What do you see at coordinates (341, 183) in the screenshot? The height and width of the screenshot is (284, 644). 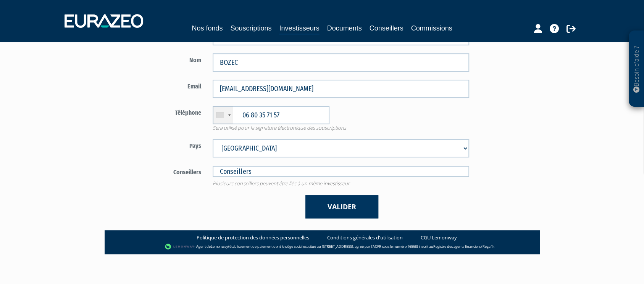 I see `span: Plusieurs conseillers peuvent être liés à un même investisseur` at bounding box center [341, 183].